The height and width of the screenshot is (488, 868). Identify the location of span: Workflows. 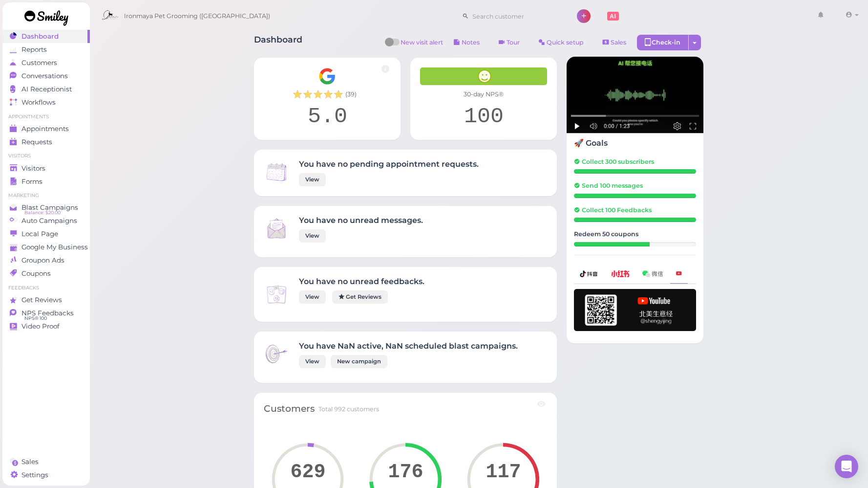
(39, 102).